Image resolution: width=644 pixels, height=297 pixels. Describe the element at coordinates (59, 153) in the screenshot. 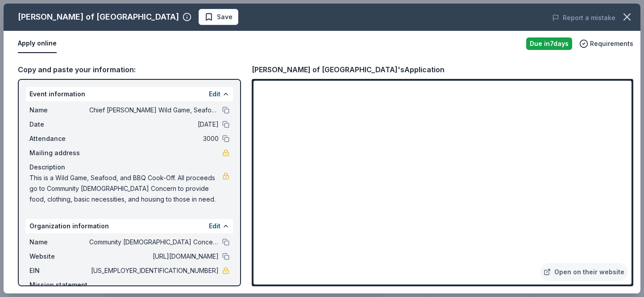

I see `span: Mailing address` at that location.